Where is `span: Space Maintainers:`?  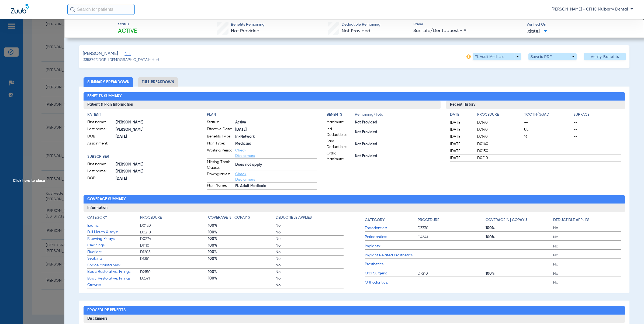 span: Space Maintainers: is located at coordinates (114, 265).